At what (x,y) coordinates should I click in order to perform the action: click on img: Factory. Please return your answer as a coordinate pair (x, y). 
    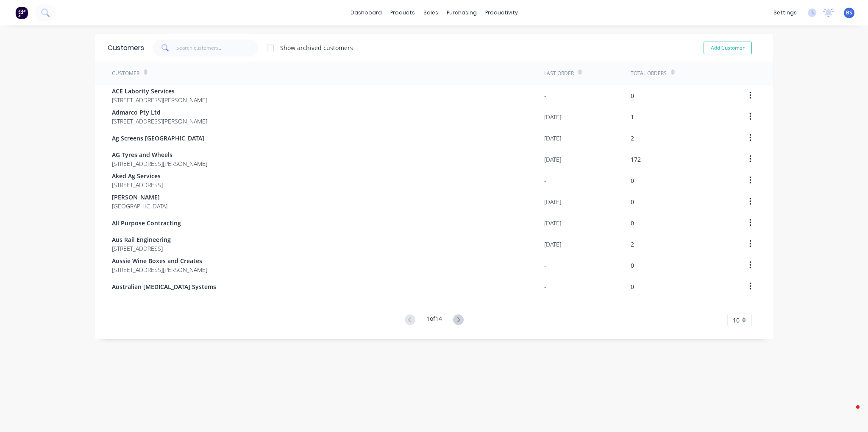
    Looking at the image, I should click on (21, 13).